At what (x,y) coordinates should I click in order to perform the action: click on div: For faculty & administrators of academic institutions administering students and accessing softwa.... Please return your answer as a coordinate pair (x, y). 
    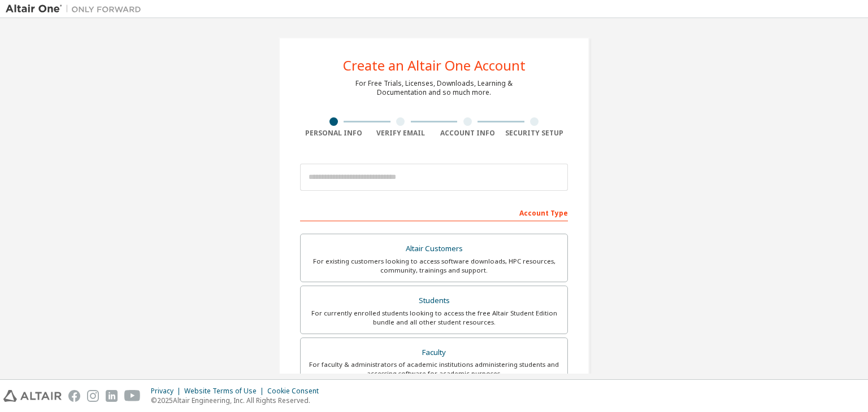
    Looking at the image, I should click on (434, 369).